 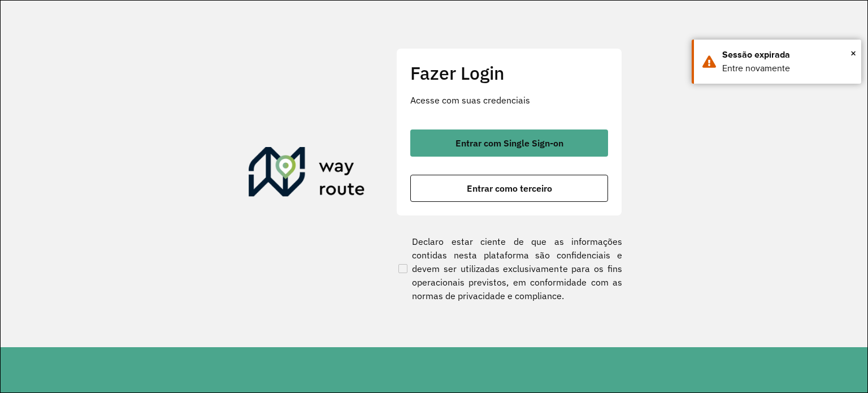 I want to click on h2: Fazer Login, so click(x=509, y=73).